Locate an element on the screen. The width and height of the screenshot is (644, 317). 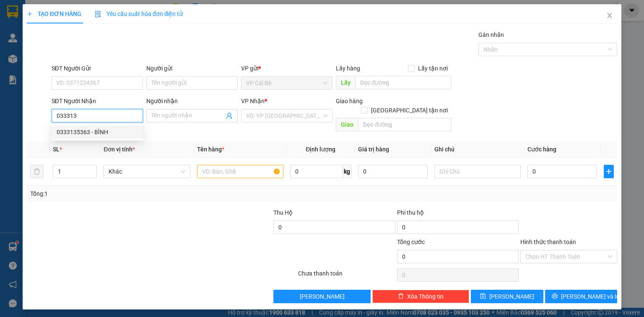
label: Gán nhãn is located at coordinates (491, 35).